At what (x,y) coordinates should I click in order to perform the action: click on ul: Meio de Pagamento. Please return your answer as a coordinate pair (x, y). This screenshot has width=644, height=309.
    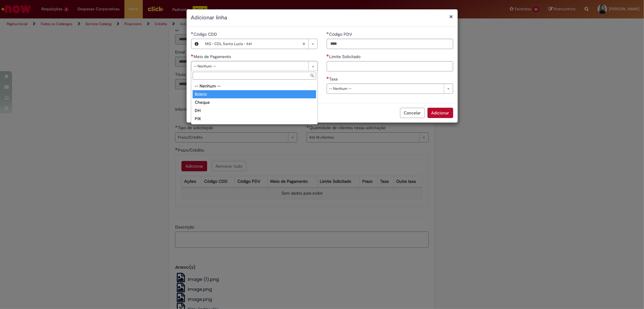
    Looking at the image, I should click on (254, 102).